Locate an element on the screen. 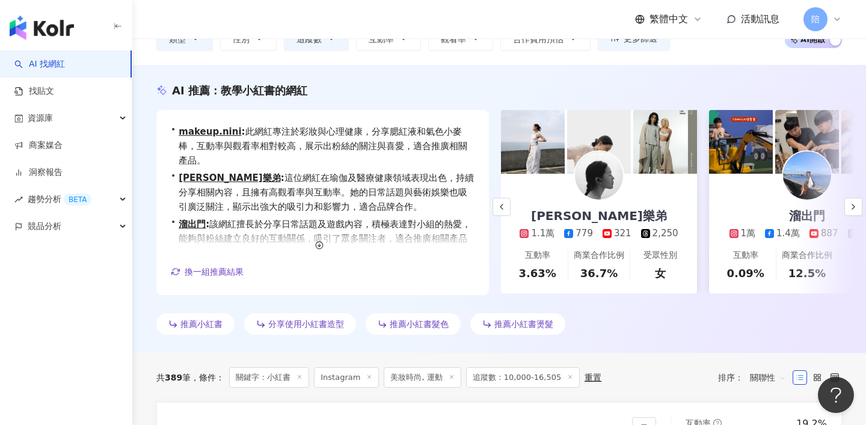 This screenshot has width=866, height=425. span: 繁體中文 is located at coordinates (669, 19).